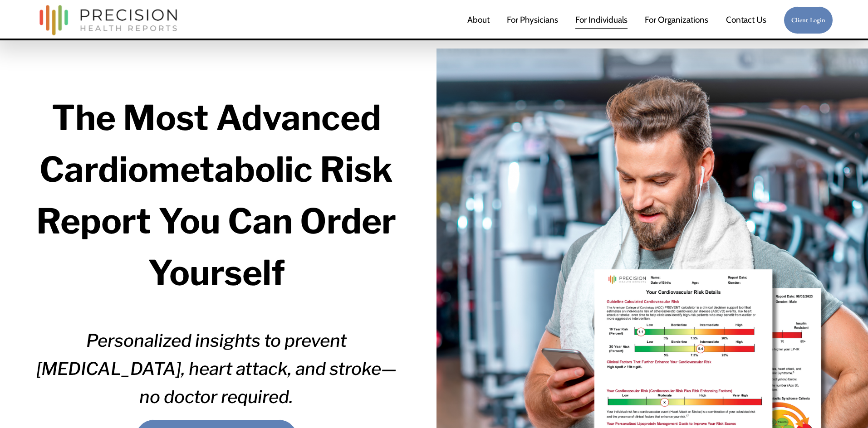 This screenshot has height=428, width=868. What do you see at coordinates (478, 20) in the screenshot?
I see `a: About` at bounding box center [478, 20].